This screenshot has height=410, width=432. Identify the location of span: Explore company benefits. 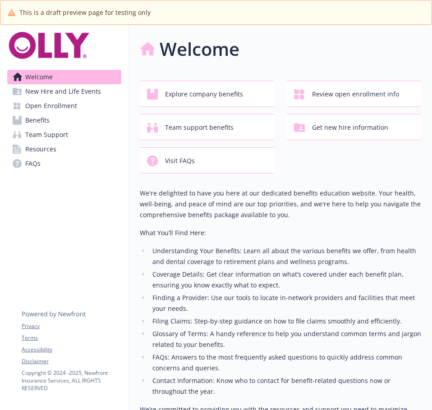
(204, 94).